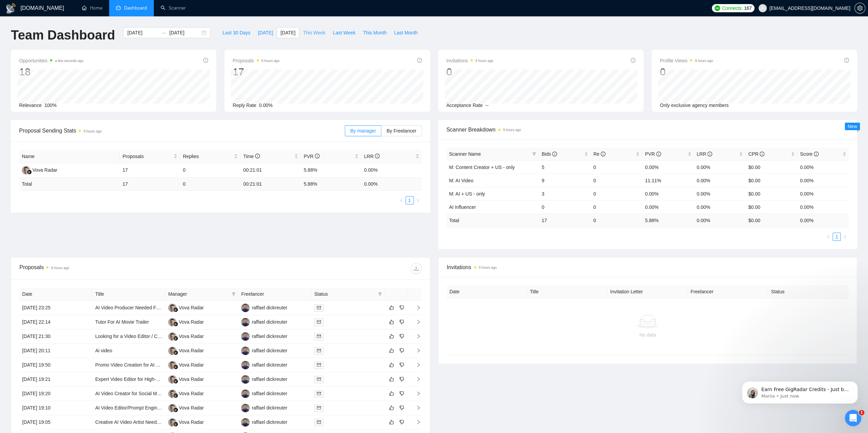 This screenshot has height=433, width=868. Describe the element at coordinates (844, 237) in the screenshot. I see `button: right` at that location.